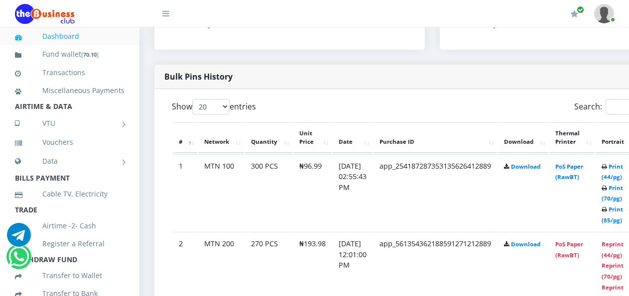 The width and height of the screenshot is (629, 296). What do you see at coordinates (612, 271) in the screenshot?
I see `a: Reprint (70/pg)` at bounding box center [612, 271].